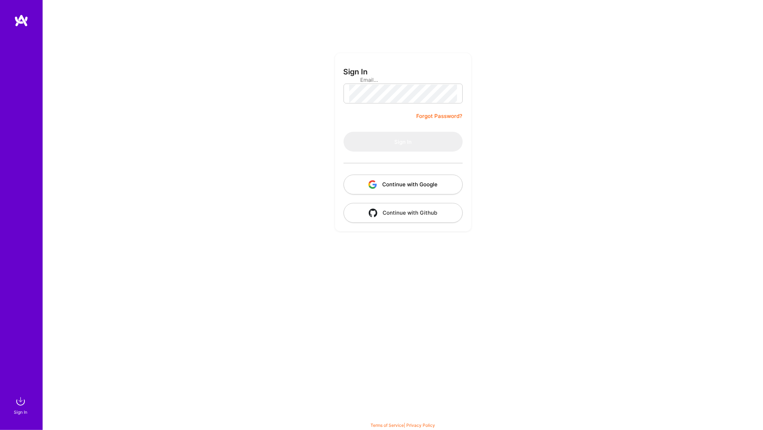 This screenshot has width=763, height=430. What do you see at coordinates (21, 412) in the screenshot?
I see `div: Sign In` at bounding box center [21, 412].